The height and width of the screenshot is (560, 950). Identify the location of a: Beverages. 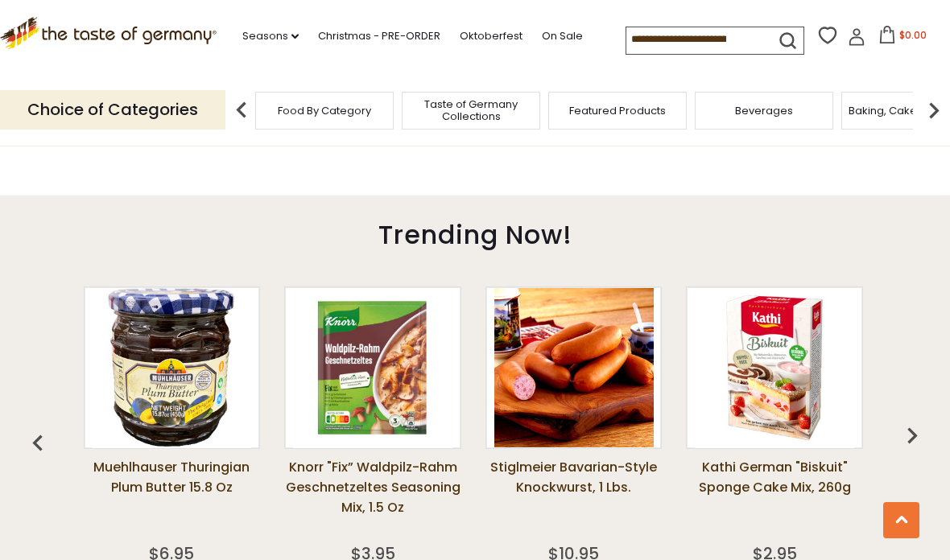
(764, 111).